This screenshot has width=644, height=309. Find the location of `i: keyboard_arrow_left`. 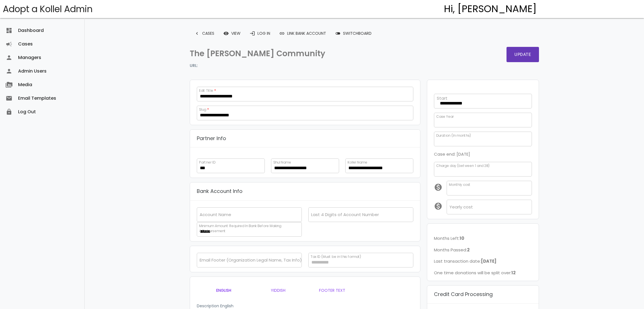

i: keyboard_arrow_left is located at coordinates (197, 33).